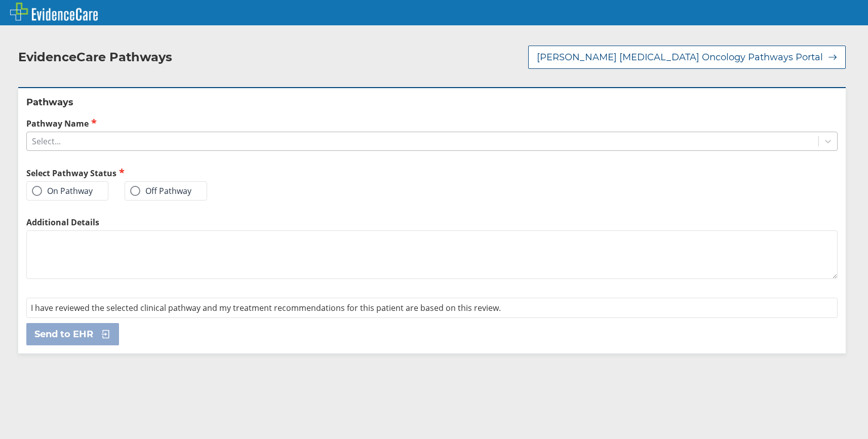  Describe the element at coordinates (72, 334) in the screenshot. I see `button: Send to EHR` at that location.